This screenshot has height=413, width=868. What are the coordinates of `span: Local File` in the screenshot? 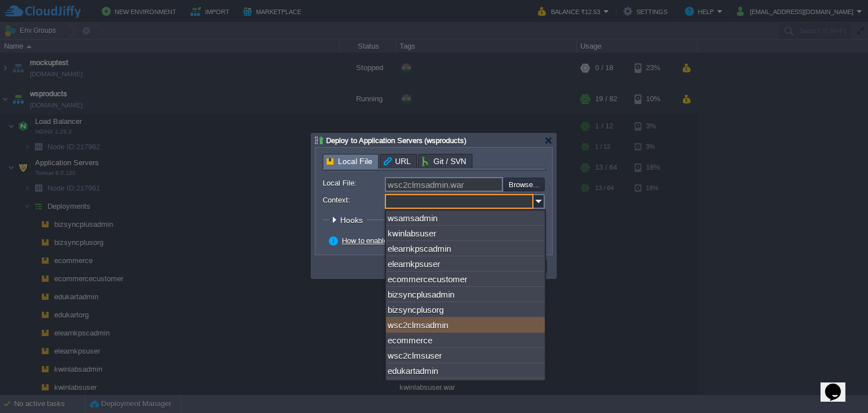 It's located at (349, 161).